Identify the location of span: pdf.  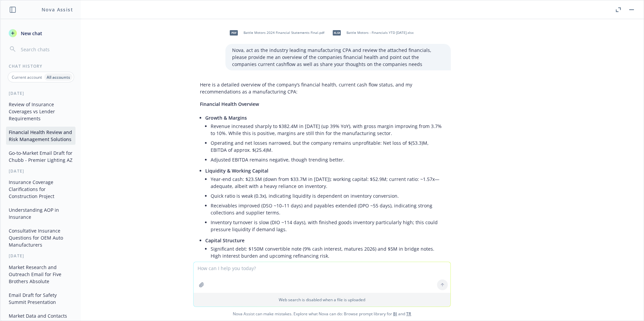
(234, 33).